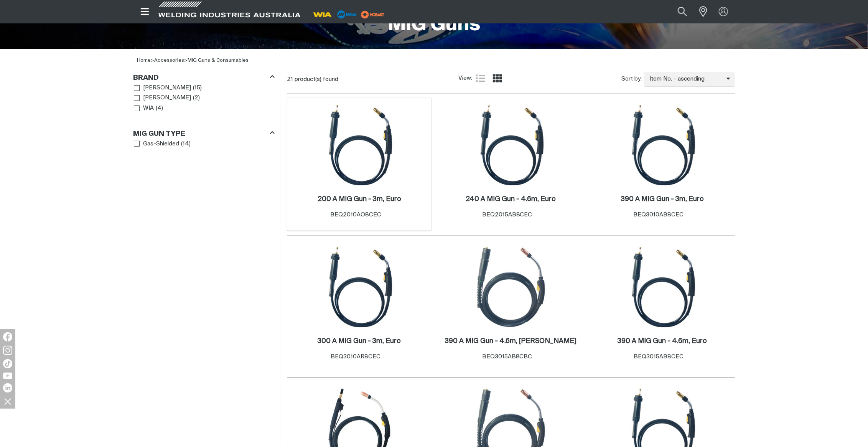  What do you see at coordinates (434, 25) in the screenshot?
I see `h1: MIG Guns` at bounding box center [434, 25].